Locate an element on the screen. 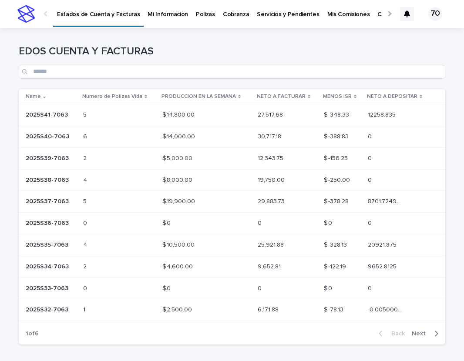  p: 2025S37-7063 is located at coordinates (48, 201).